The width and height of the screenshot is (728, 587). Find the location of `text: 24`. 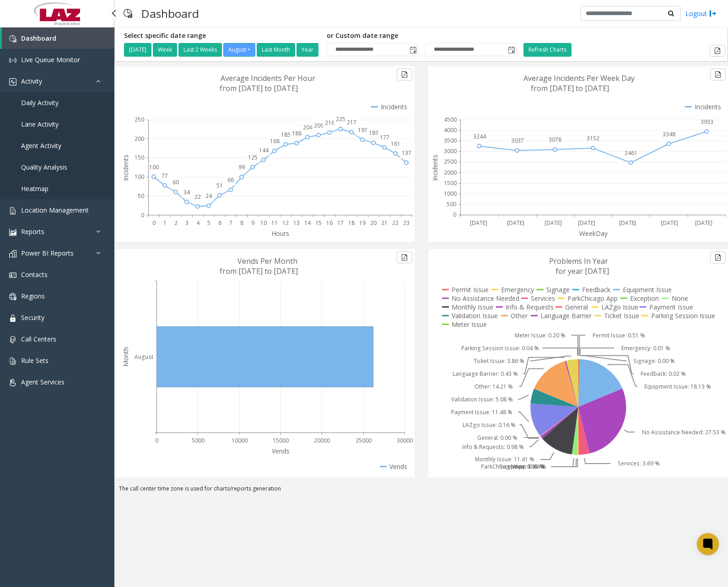

text: 24 is located at coordinates (208, 196).